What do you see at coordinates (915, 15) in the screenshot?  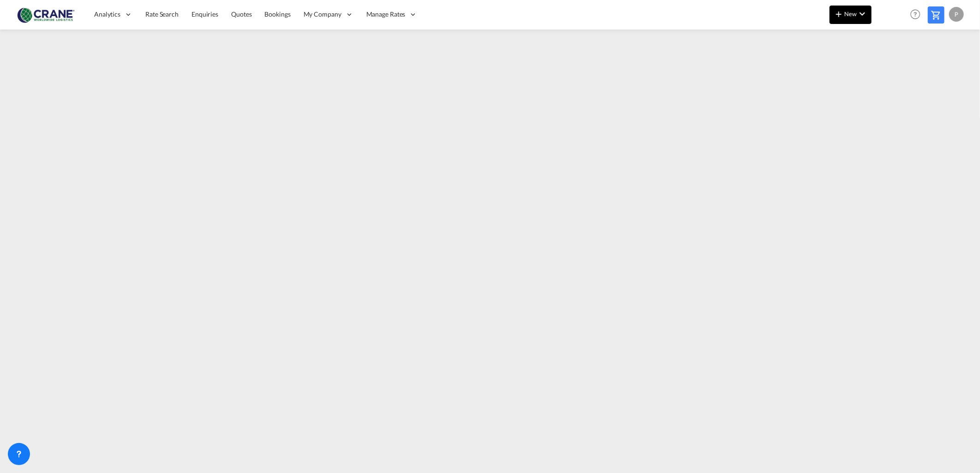 I see `span: Help` at bounding box center [915, 15].